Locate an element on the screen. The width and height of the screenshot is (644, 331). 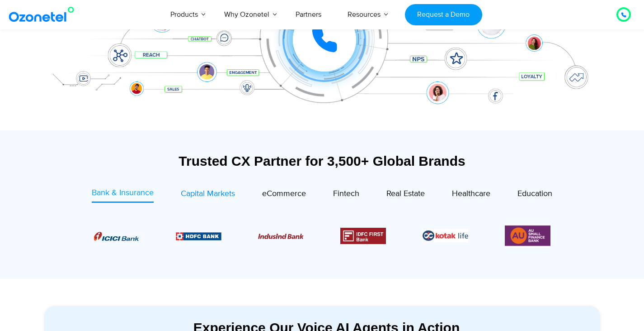
a: Fintech is located at coordinates (346, 195).